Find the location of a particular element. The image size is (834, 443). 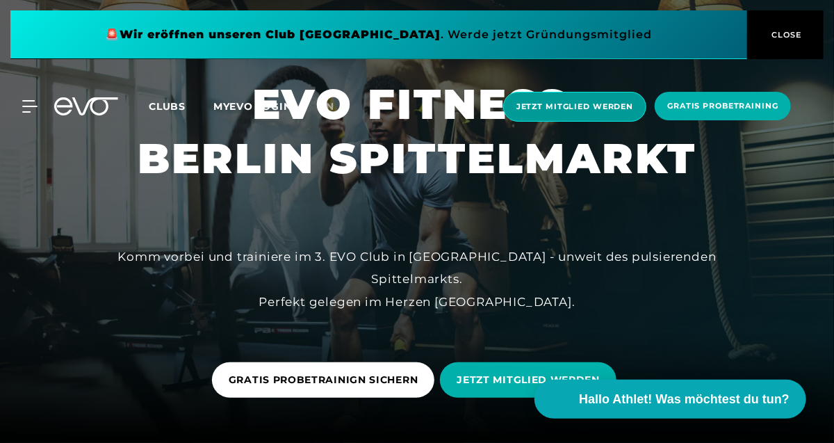

a: Clubs is located at coordinates (181, 106).